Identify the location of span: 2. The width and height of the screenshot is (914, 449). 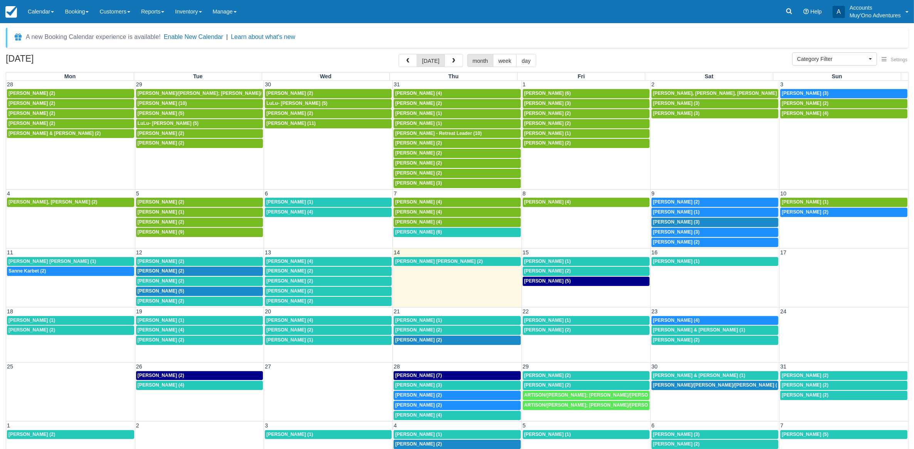
(138, 426).